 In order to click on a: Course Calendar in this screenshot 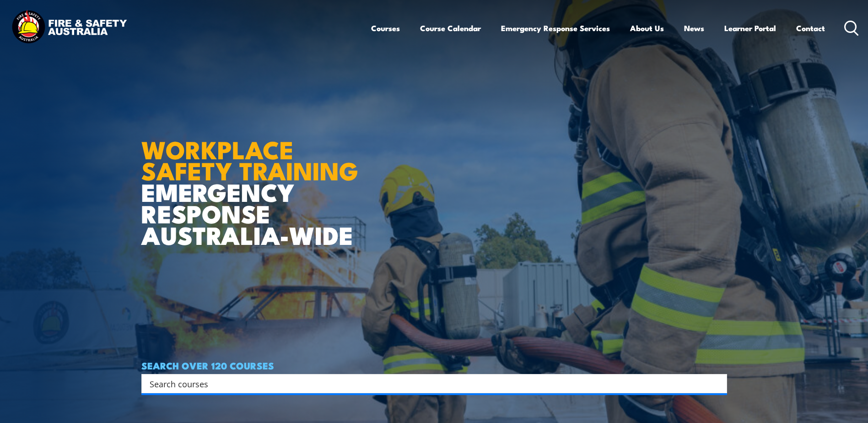, I will do `click(450, 28)`.